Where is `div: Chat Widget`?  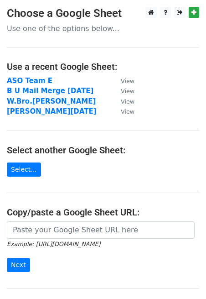 div: Chat Widget is located at coordinates (184, 277).